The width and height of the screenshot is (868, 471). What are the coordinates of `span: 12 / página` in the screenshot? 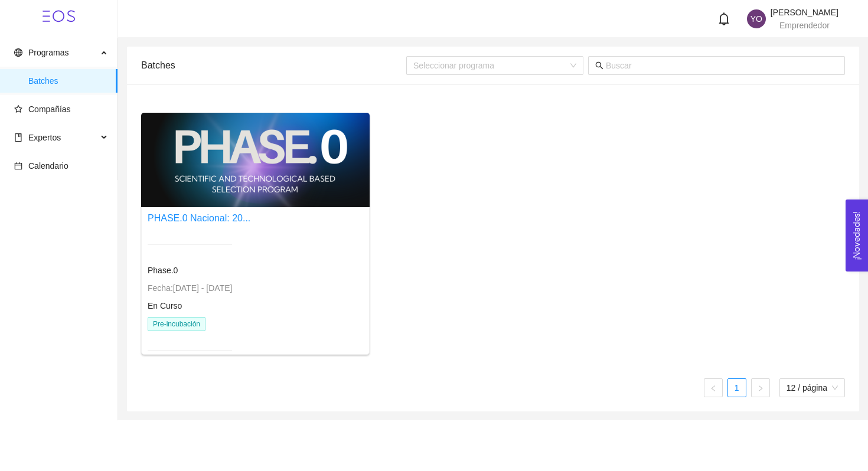 It's located at (812, 388).